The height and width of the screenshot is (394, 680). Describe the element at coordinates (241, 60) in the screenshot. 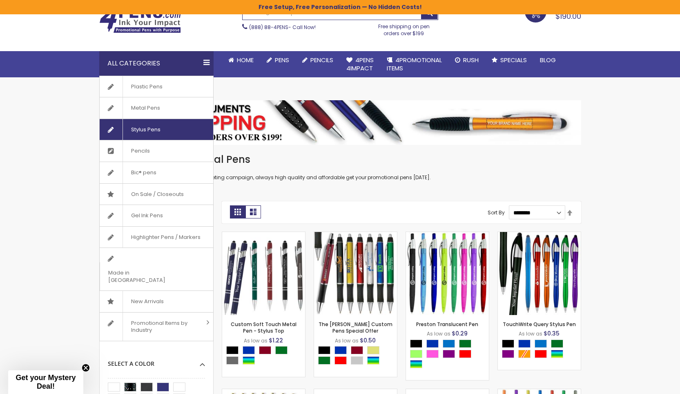

I see `a: Home` at that location.